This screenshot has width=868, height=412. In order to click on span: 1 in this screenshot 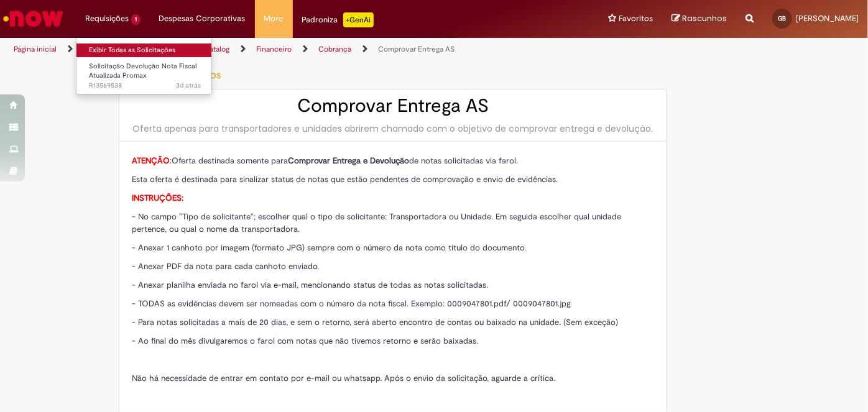, I will do `click(135, 19)`.